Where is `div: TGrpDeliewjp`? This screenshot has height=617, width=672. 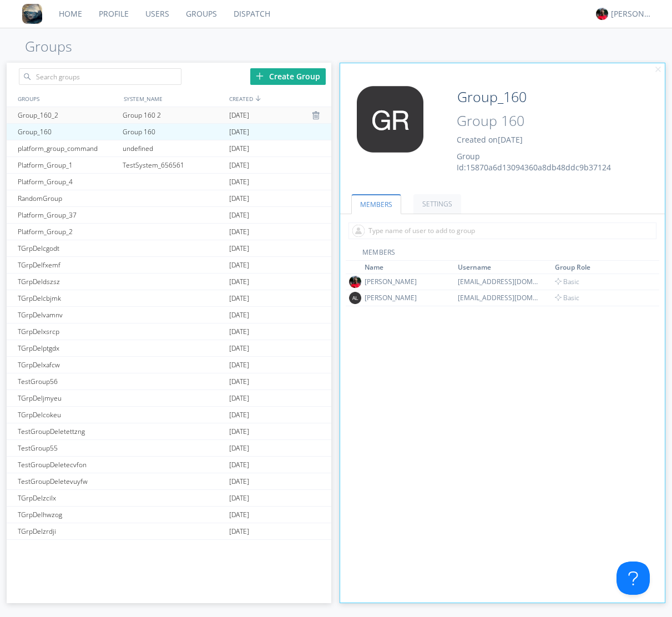 div: TGrpDeliewjp is located at coordinates (67, 548).